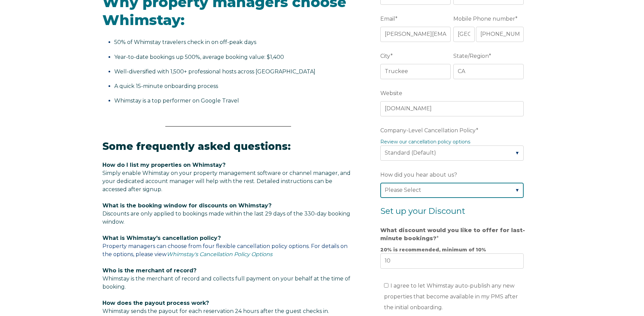  Describe the element at coordinates (187, 206) in the screenshot. I see `span: What is the booking window for discounts on Whimstay?` at that location.